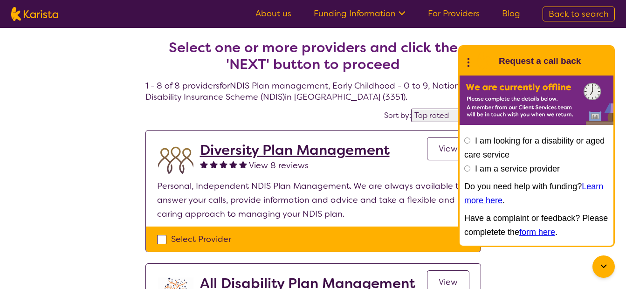 This screenshot has width=626, height=289. I want to click on img: Karista logo, so click(35, 14).